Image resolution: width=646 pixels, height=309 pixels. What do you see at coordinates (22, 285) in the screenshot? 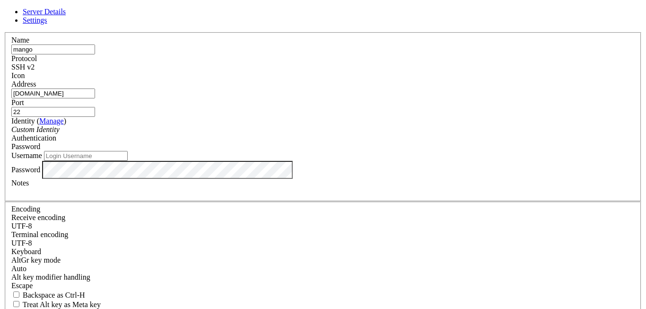
I see `span: Escape` at bounding box center [22, 285].